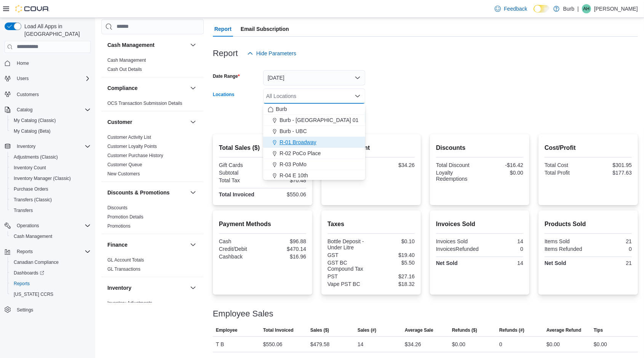 The image size is (644, 358). I want to click on a: Customers, so click(28, 95).